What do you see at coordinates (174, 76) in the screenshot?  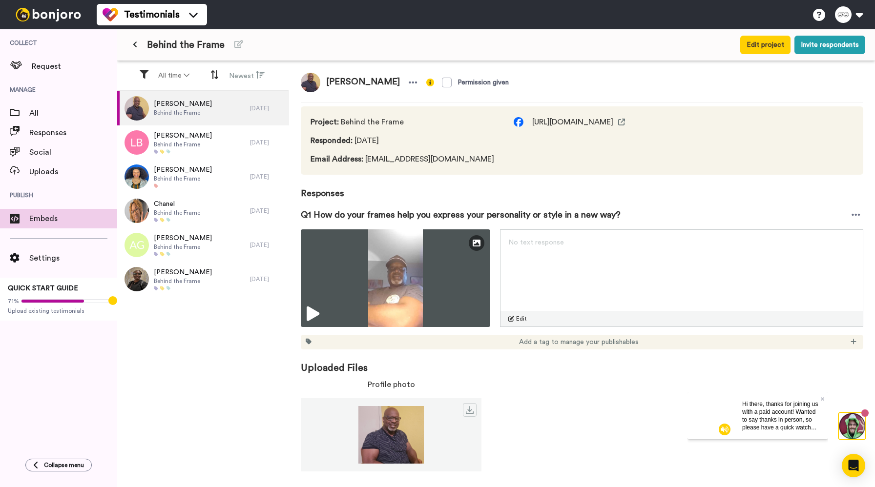 I see `button: All time` at bounding box center [174, 76].